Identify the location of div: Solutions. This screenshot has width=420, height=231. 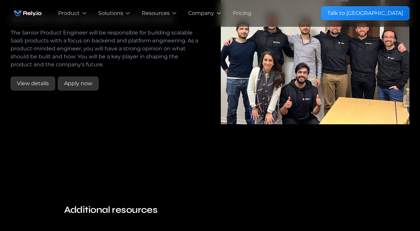
(110, 13).